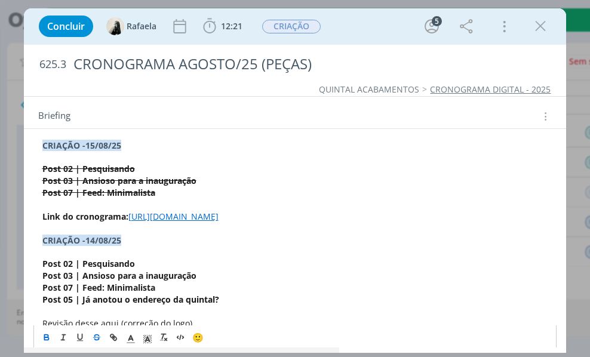 This screenshot has height=357, width=590. Describe the element at coordinates (66, 26) in the screenshot. I see `span: Concluir` at that location.